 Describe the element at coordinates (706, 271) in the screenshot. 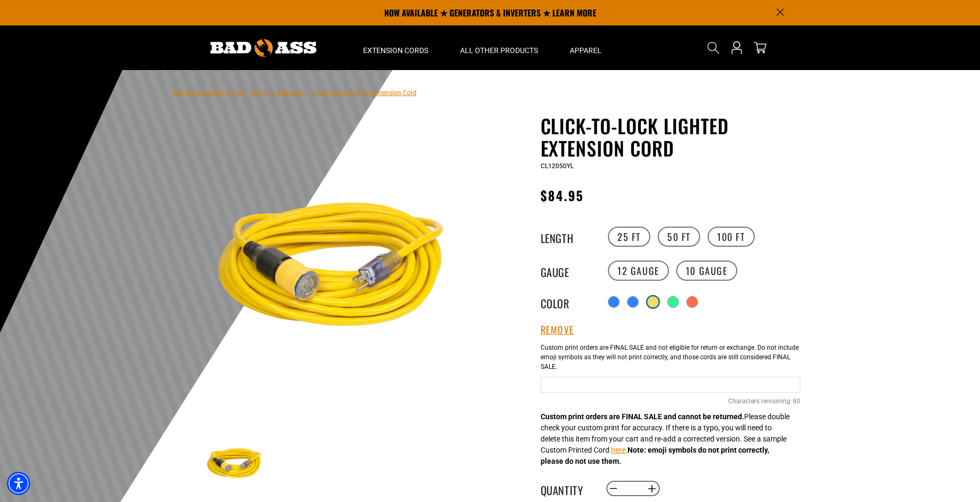

I see `label: 10 Gauge` at that location.